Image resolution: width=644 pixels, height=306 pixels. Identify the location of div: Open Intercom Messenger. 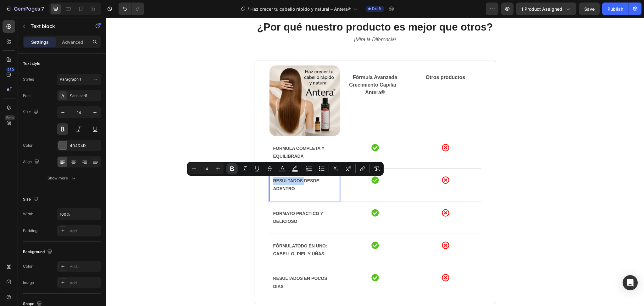
(630, 283).